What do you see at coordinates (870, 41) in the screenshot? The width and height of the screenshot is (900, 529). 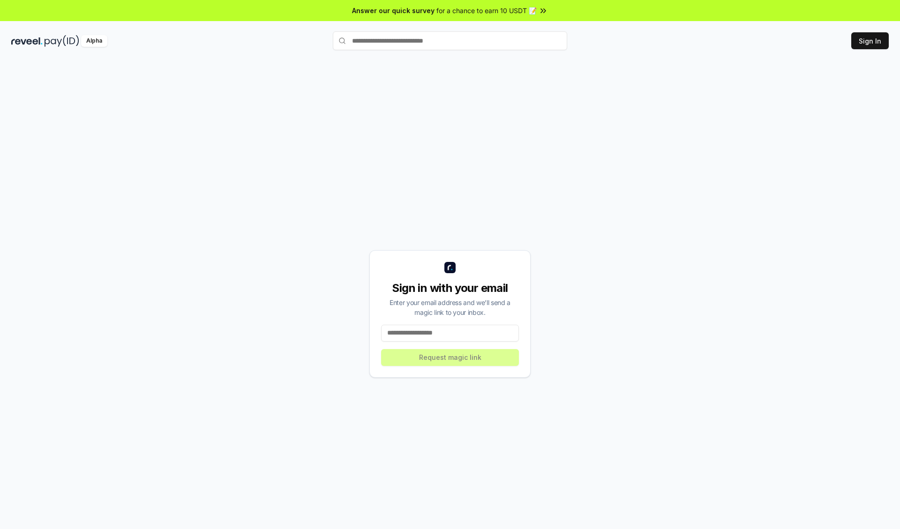 I see `button: Sign In` at bounding box center [870, 41].